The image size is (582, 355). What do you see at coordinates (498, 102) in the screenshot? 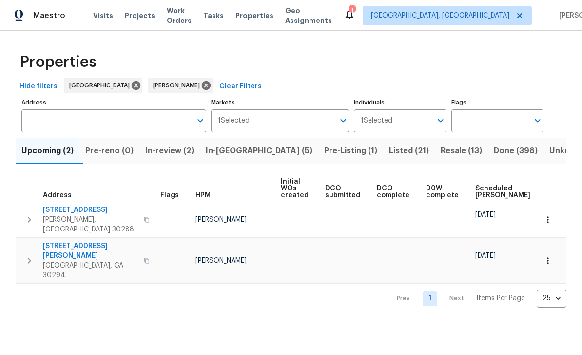
I see `label: Flags` at bounding box center [498, 102].